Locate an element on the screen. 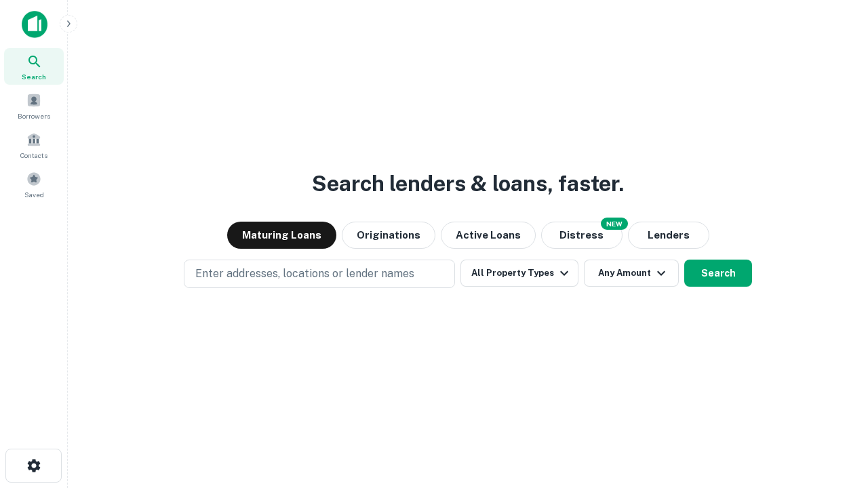 The height and width of the screenshot is (488, 868). h3: Search lenders & loans, faster. is located at coordinates (468, 184).